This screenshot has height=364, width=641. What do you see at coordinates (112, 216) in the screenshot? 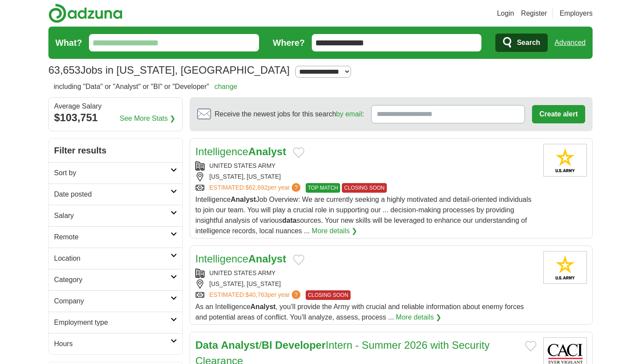
I see `h2: Salary` at bounding box center [112, 216].